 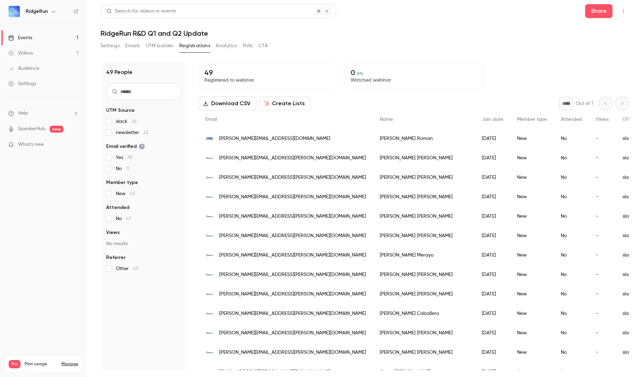 I want to click on button: Emails, so click(x=132, y=46).